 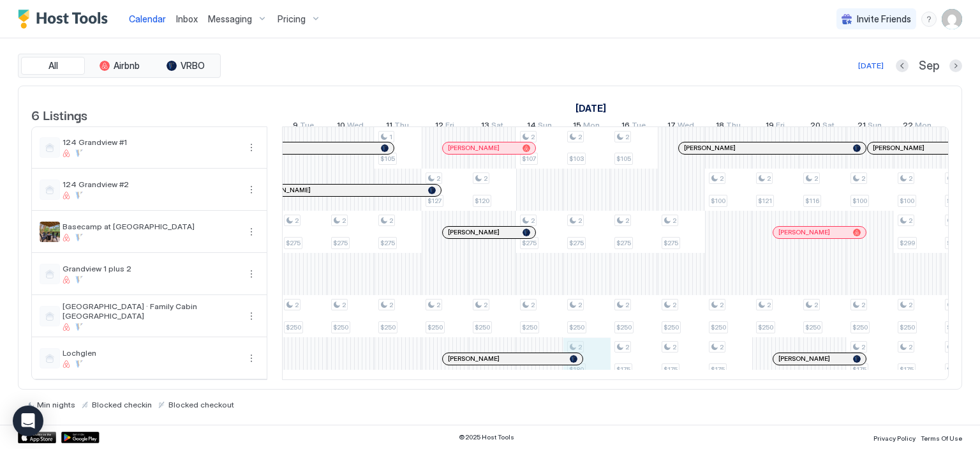 What do you see at coordinates (50, 232) in the screenshot?
I see `div: listing image` at bounding box center [50, 232].